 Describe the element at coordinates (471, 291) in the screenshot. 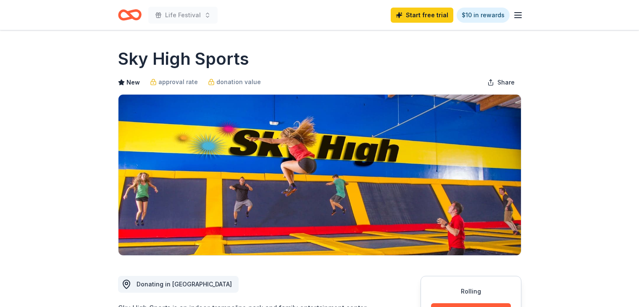

I see `div: Rolling` at that location.